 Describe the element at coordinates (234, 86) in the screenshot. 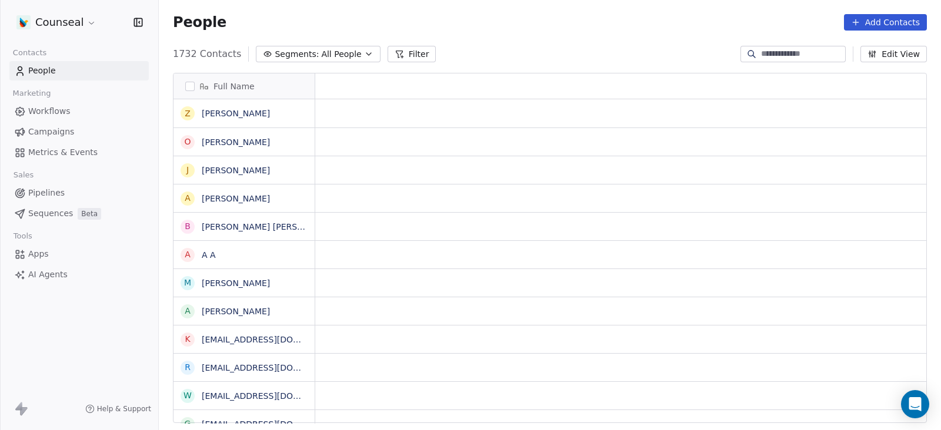

I see `span: Full Name` at that location.